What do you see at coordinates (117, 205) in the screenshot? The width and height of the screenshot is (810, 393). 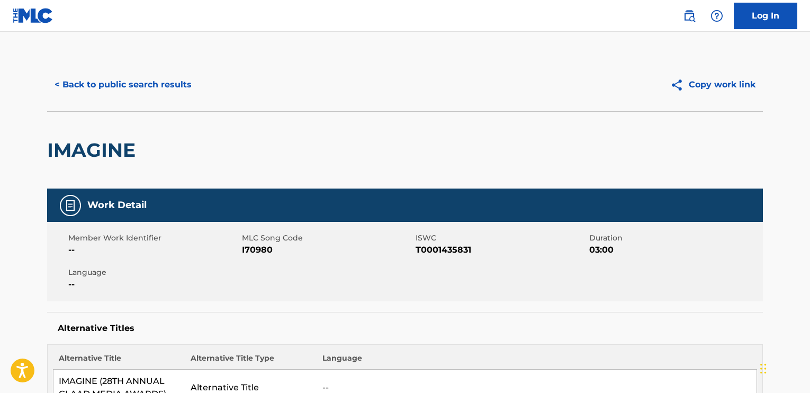 I see `h5: Work Detail` at bounding box center [117, 205].